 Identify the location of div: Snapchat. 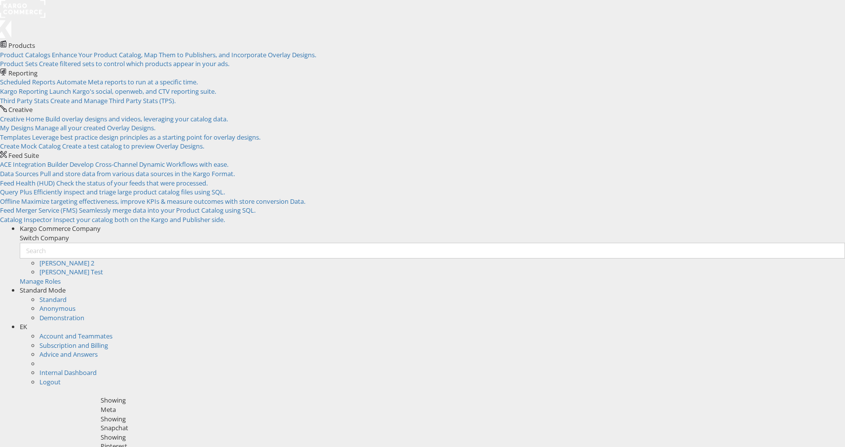
(469, 428).